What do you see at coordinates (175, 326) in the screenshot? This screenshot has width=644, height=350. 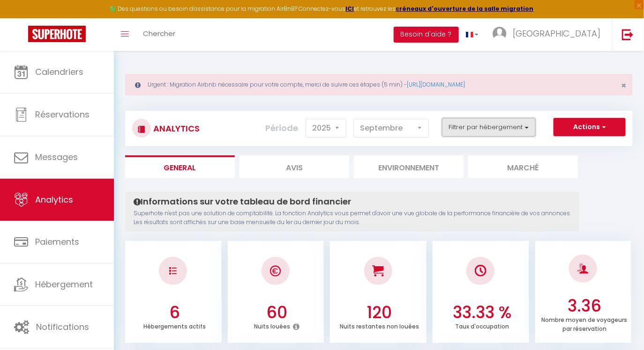 I see `p: Hébergements actifs` at bounding box center [175, 326].